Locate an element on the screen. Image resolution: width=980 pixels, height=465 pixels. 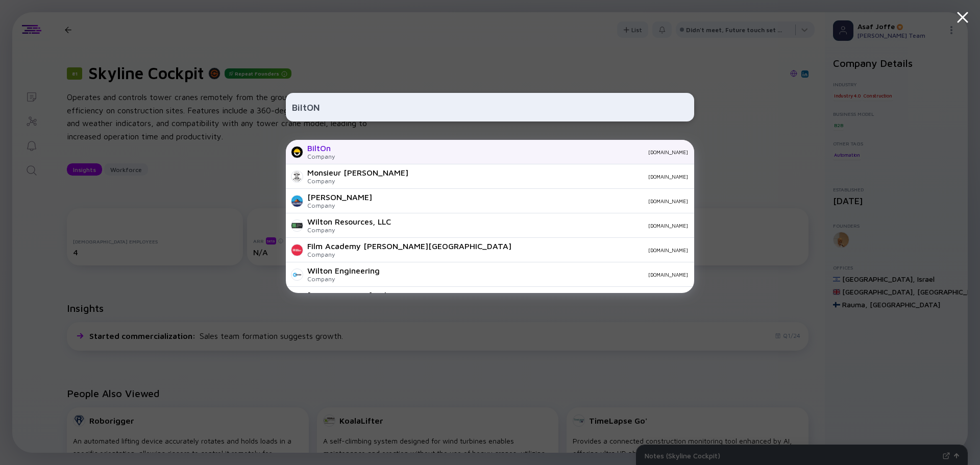
div: Wilton Resources, LLC is located at coordinates (349, 221).